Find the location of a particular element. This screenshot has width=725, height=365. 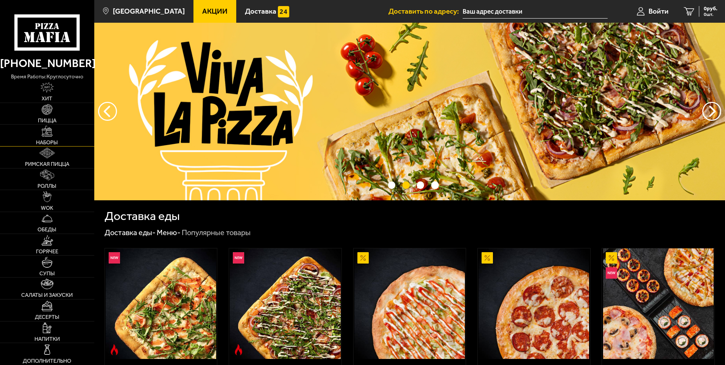

span: 0 шт. is located at coordinates (711, 14).